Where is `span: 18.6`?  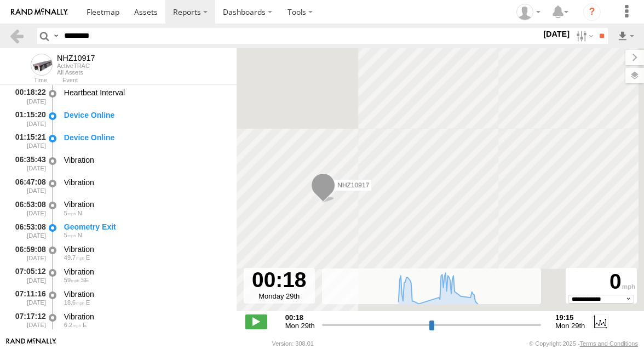
span: 18.6 is located at coordinates (74, 302).